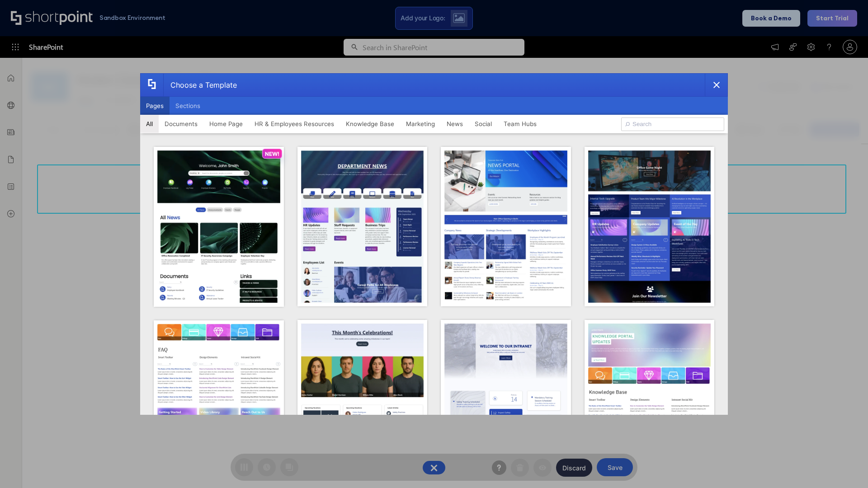  What do you see at coordinates (188, 106) in the screenshot?
I see `button: Sections` at bounding box center [188, 106].